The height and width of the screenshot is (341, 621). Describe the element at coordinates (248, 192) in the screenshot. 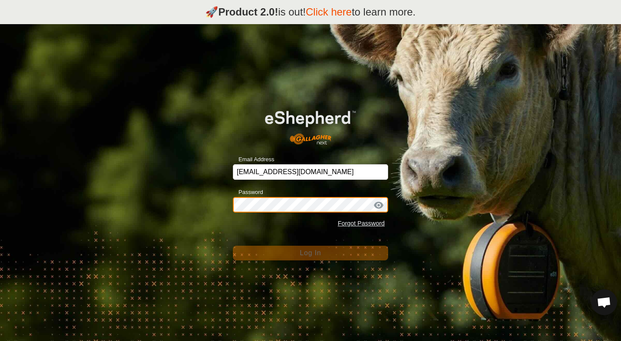

I see `label: Password` at that location.